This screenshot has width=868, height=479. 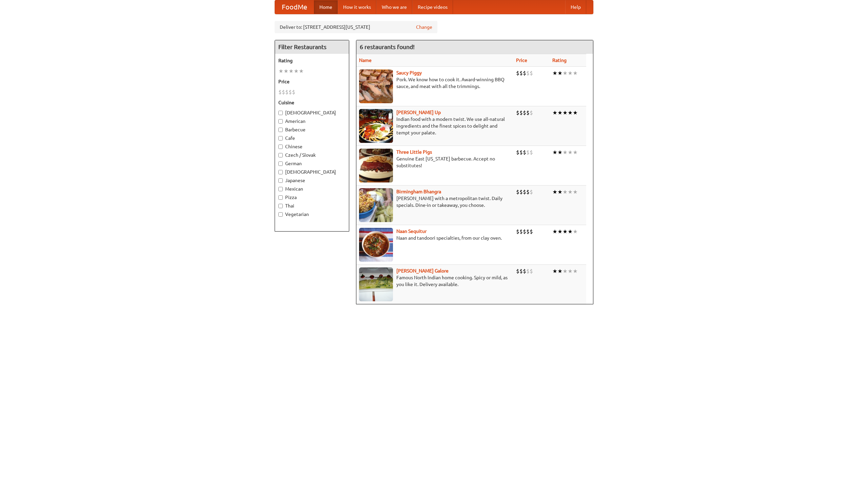 I want to click on label: Thai, so click(x=312, y=206).